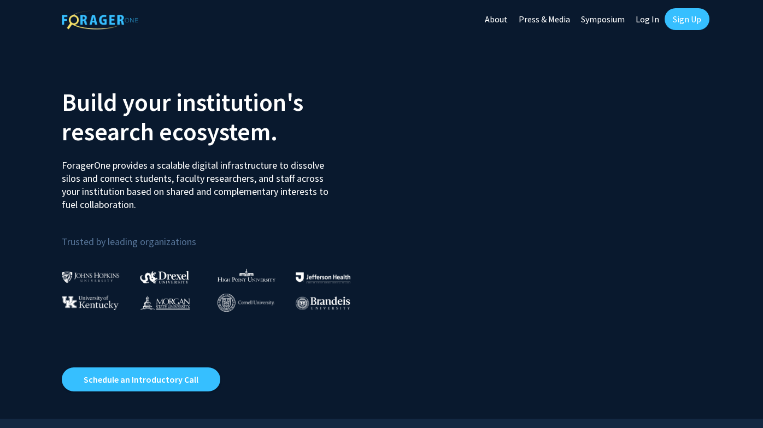 Image resolution: width=763 pixels, height=428 pixels. I want to click on a: Sign Up, so click(687, 19).